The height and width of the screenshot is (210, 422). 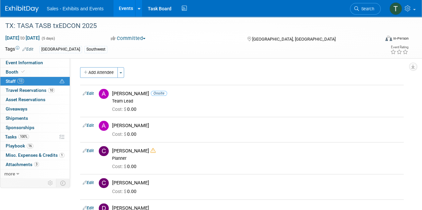 What do you see at coordinates (23, 72) in the screenshot?
I see `i: Booth reservation complete` at bounding box center [23, 72].